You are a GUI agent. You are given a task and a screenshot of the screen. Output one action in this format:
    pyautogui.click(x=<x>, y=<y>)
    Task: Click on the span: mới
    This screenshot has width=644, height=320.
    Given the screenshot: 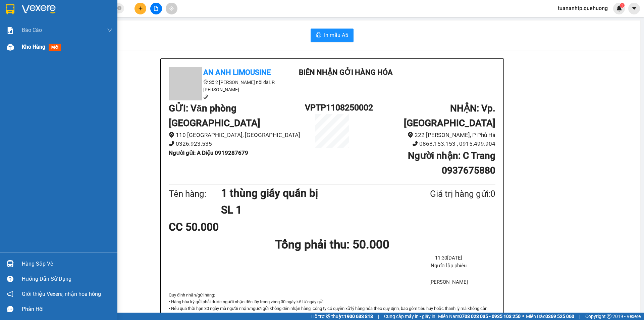 What is the action you would take?
    pyautogui.click(x=55, y=47)
    